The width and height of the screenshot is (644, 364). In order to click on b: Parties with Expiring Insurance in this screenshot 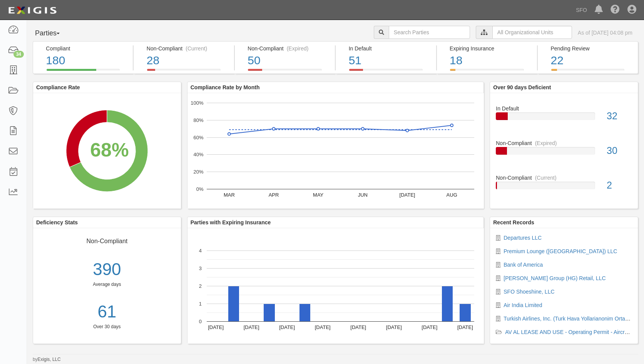, I will do `click(230, 222)`.